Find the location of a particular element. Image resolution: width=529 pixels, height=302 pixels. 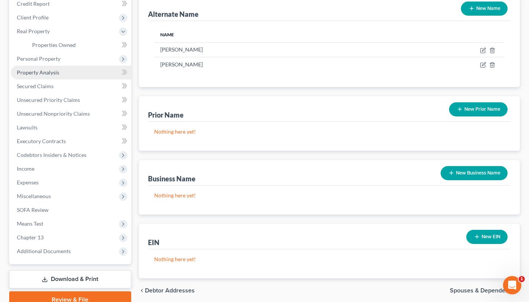

button: New Prior Name is located at coordinates (478, 109).